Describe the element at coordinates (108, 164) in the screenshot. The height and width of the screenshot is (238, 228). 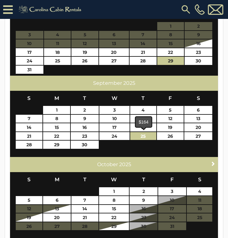
I see `span: October` at that location.